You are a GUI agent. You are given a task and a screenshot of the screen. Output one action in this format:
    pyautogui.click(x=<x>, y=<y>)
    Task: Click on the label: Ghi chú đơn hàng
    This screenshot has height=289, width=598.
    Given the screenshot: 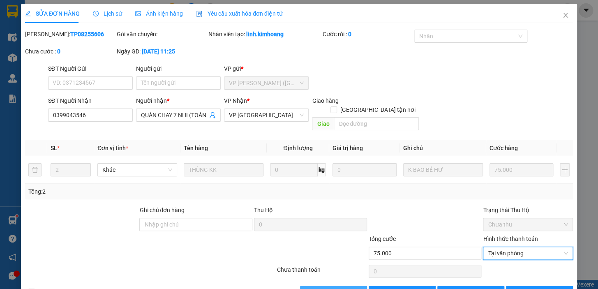 What is the action you would take?
    pyautogui.click(x=162, y=210)
    